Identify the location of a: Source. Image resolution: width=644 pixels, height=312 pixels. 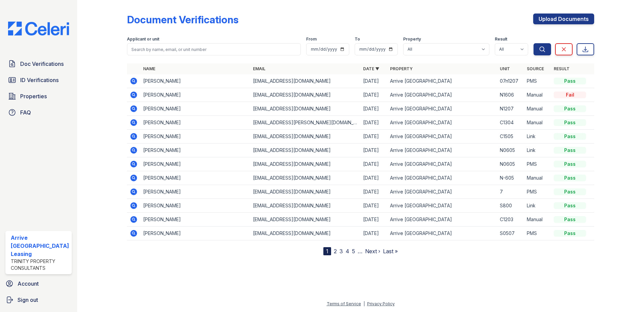
(535, 69).